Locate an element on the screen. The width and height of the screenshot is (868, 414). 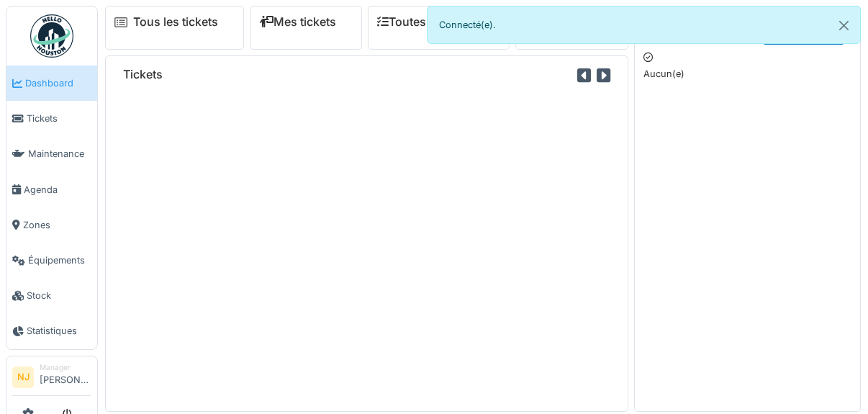
a: Mes tickets is located at coordinates (298, 21).